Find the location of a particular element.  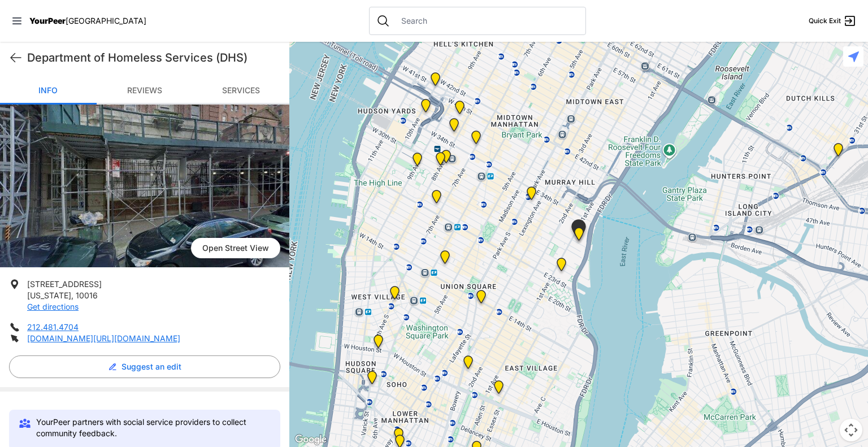

span: YourPeer is located at coordinates (47, 21).